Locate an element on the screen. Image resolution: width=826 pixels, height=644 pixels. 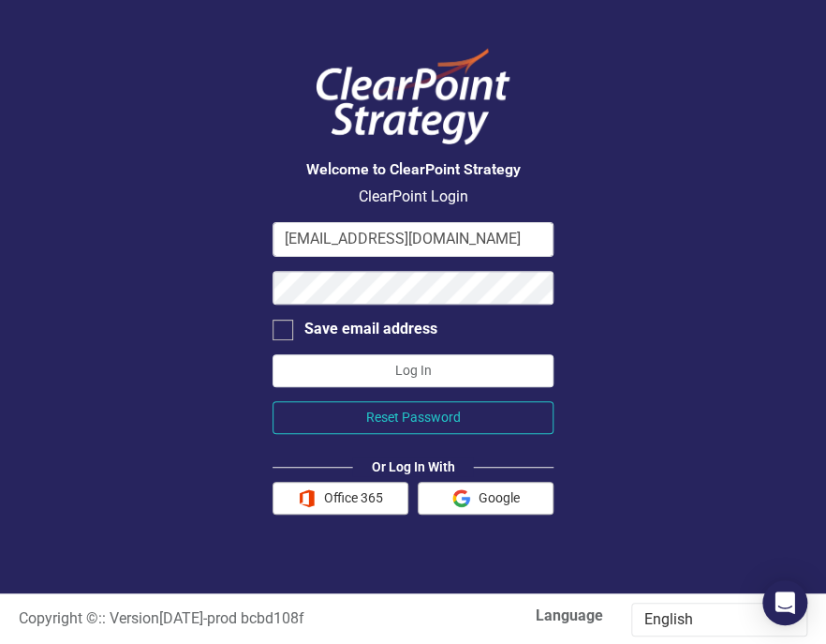
div: Open Intercom Messenger is located at coordinates (785, 603).